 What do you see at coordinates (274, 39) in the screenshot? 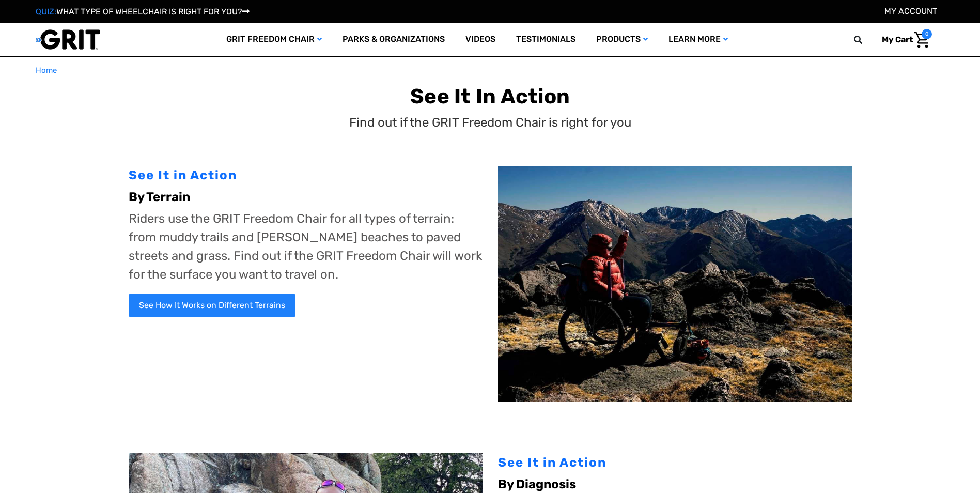
I see `a: GRIT Freedom Chair` at bounding box center [274, 39].